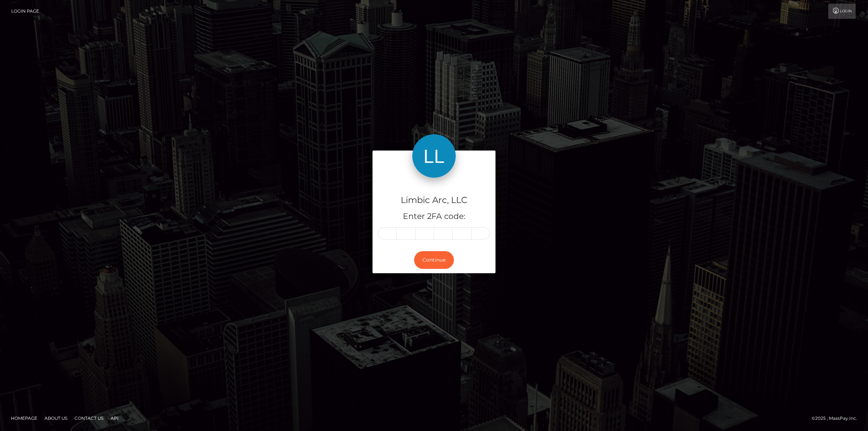 The image size is (868, 431). Describe the element at coordinates (434, 200) in the screenshot. I see `h4: Limbic Arc, LLC` at that location.